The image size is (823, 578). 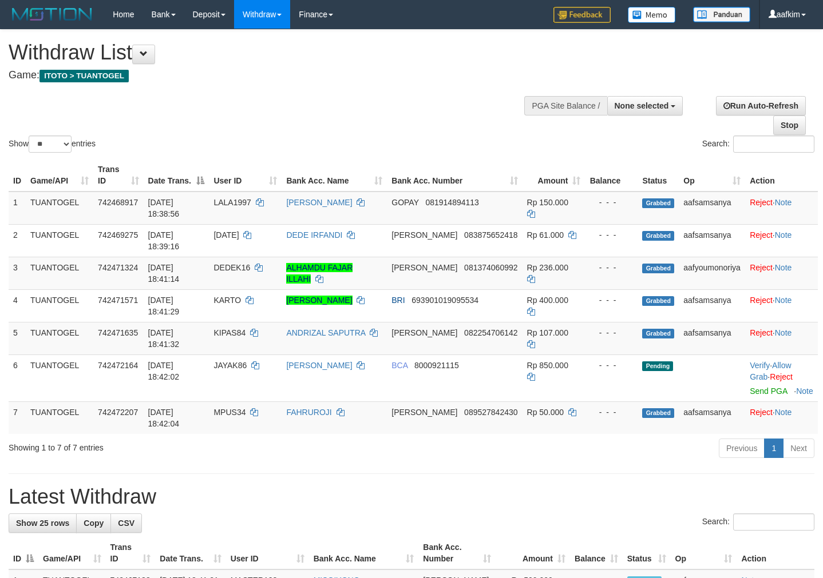 What do you see at coordinates (42, 523) in the screenshot?
I see `span: Show 25 rows` at bounding box center [42, 523].